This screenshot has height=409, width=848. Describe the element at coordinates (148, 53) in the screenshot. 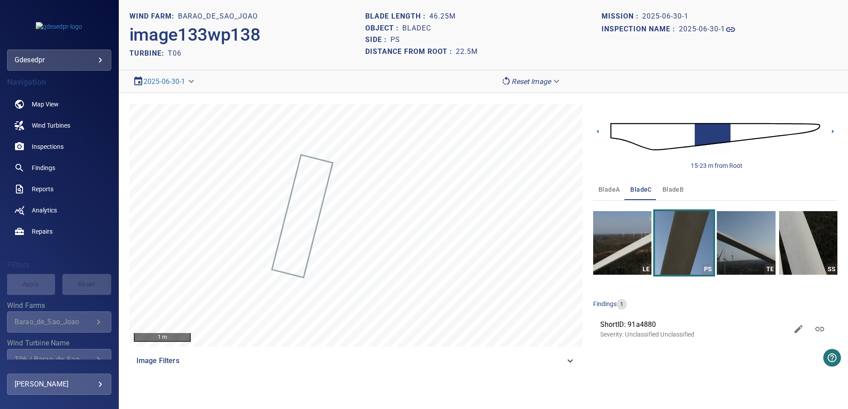

I see `h2: TURBINE:` at that location.